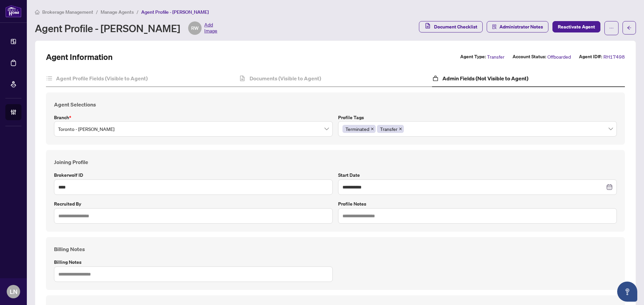  Describe the element at coordinates (335, 162) in the screenshot. I see `h4: Joining Profile` at that location.